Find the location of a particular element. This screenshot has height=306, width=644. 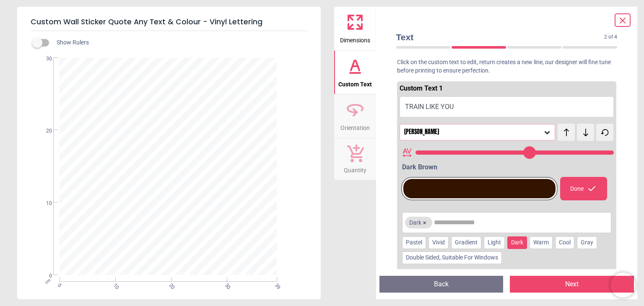

span: Dark is located at coordinates (418, 222).